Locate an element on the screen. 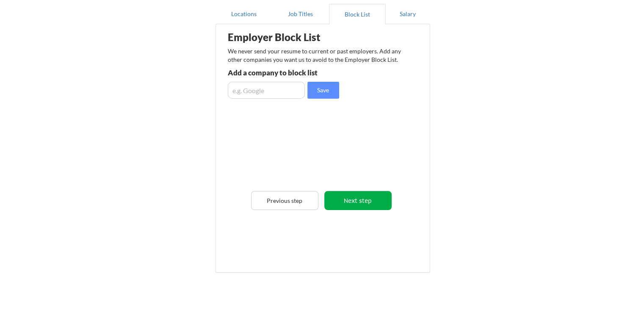  button: Block List is located at coordinates (357, 14).